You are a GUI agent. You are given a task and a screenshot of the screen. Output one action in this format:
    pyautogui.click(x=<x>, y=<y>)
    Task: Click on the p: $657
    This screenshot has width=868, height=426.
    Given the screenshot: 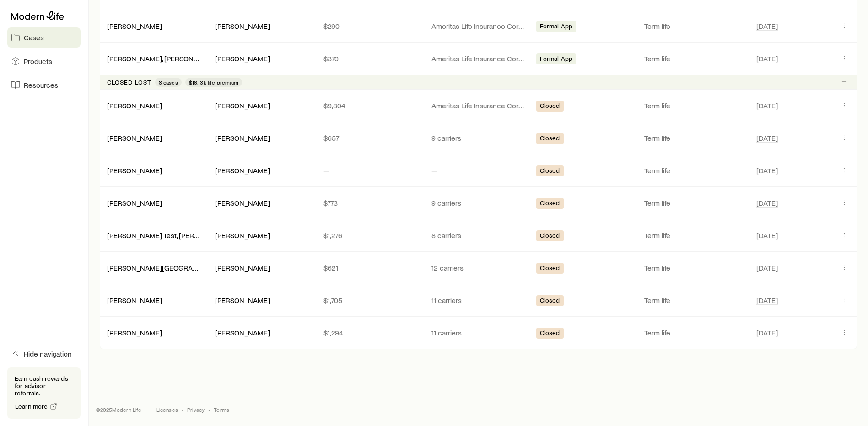 What is the action you would take?
    pyautogui.click(x=370, y=138)
    